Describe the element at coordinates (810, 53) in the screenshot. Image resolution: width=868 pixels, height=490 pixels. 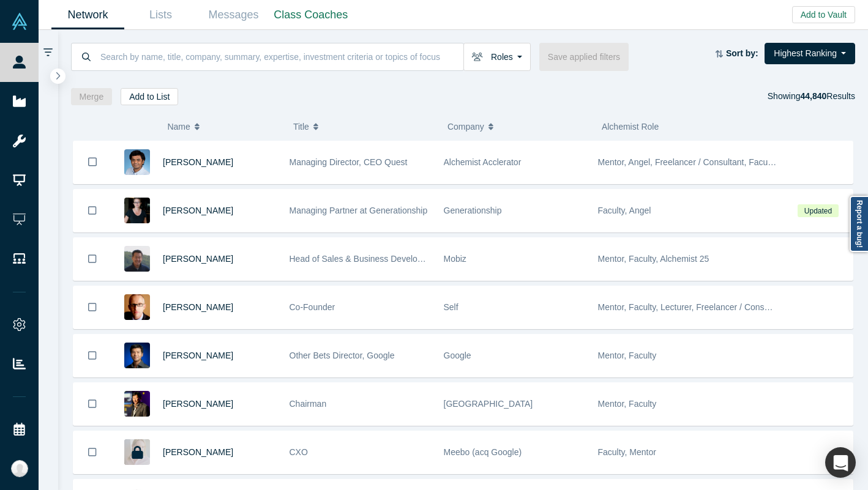
I see `button: Highest Ranking` at that location.